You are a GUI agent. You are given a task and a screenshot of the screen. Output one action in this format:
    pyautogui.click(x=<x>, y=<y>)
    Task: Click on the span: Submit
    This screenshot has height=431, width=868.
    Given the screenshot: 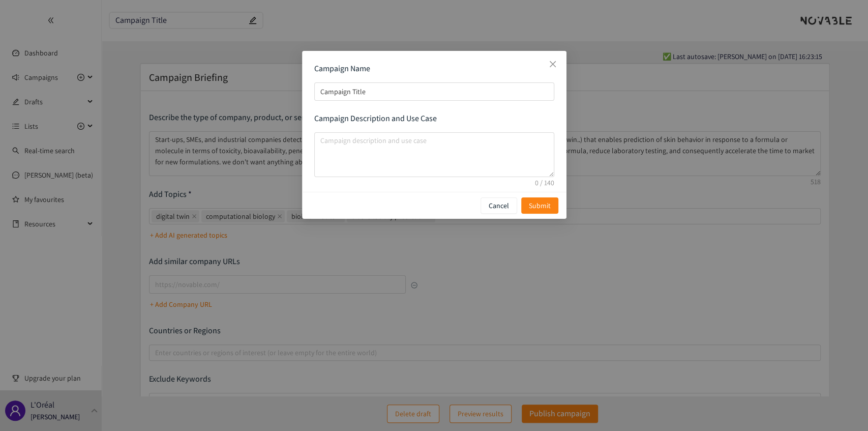 What is the action you would take?
    pyautogui.click(x=539, y=205)
    